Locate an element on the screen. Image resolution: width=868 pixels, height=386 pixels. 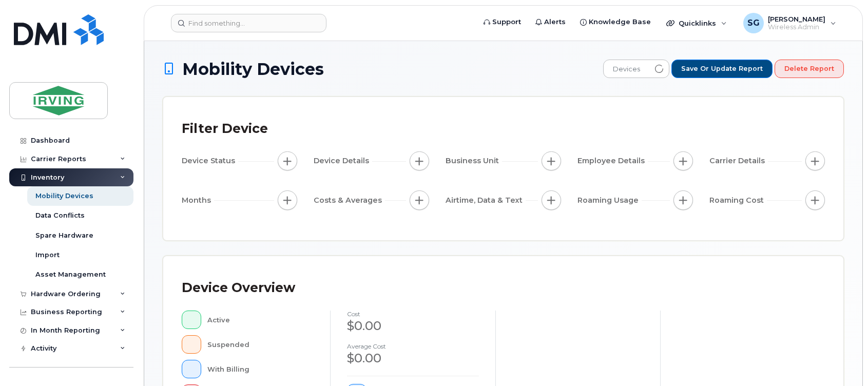
div: With Billing is located at coordinates (260, 368).